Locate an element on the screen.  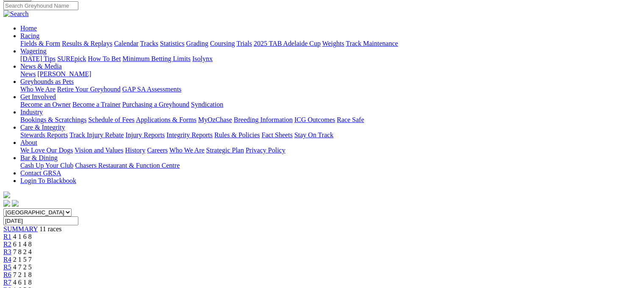
a: 2025 TAB Adelaide Cup is located at coordinates (287, 43).